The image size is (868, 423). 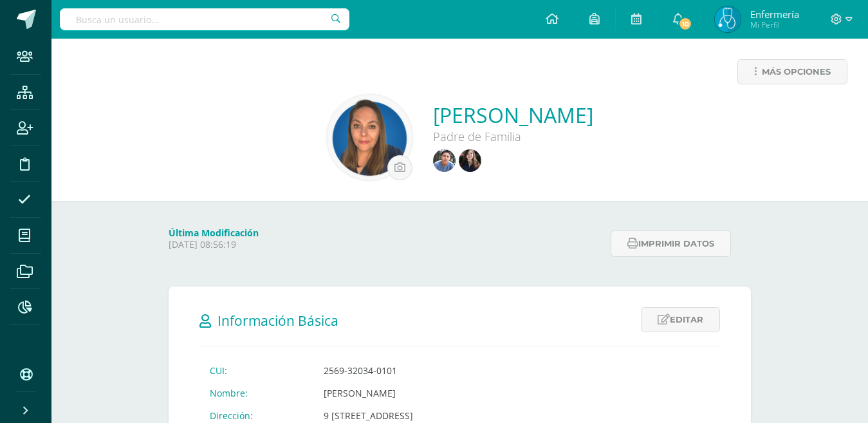 I want to click on a: Editar, so click(x=681, y=320).